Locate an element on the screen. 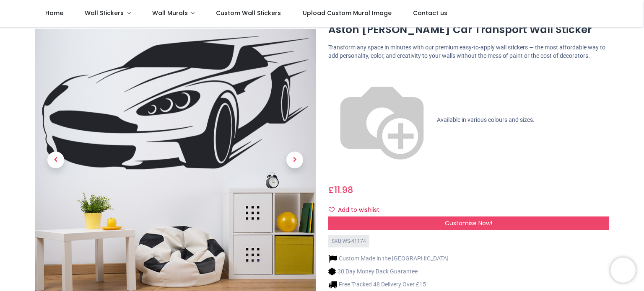 Image resolution: width=644 pixels, height=291 pixels. span: Customise Now! is located at coordinates (469, 223).